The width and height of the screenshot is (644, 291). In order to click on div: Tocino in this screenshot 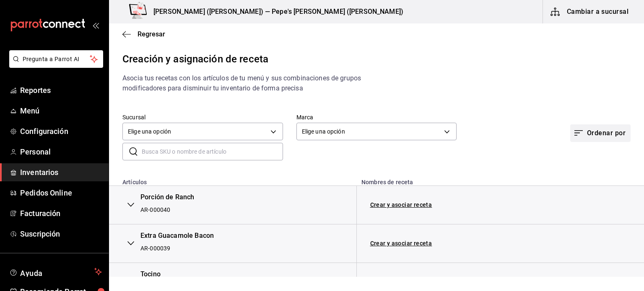, I will do `click(155, 274)`.